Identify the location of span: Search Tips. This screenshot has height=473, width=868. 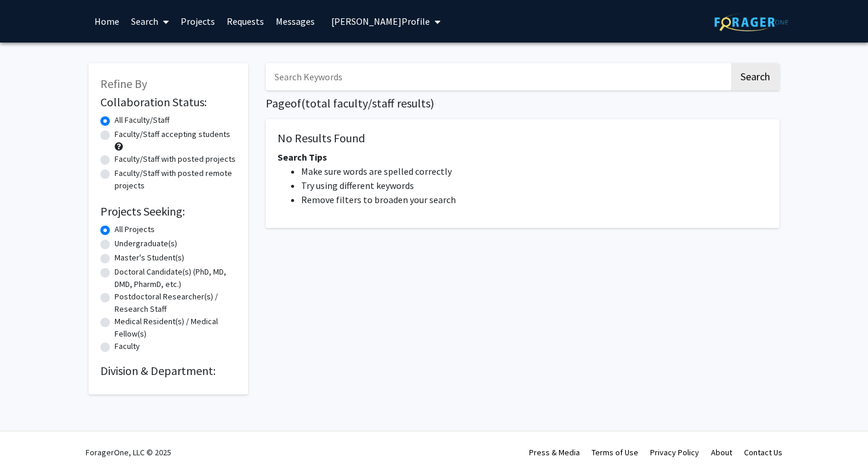
(302, 157).